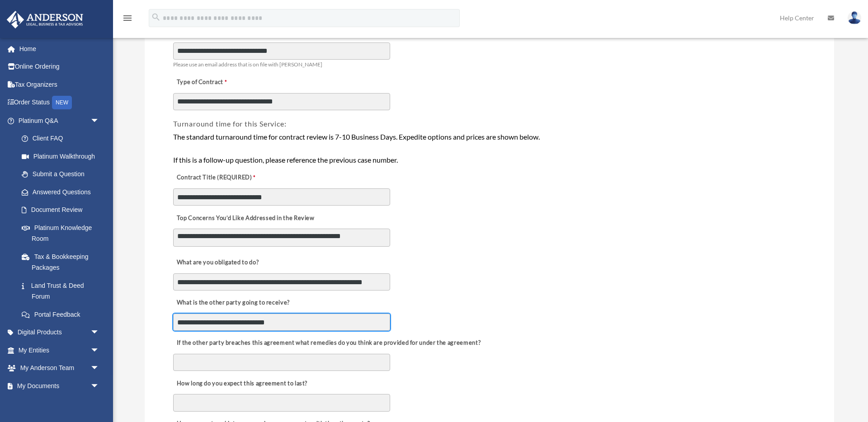 The width and height of the screenshot is (868, 422). I want to click on img: User Pic, so click(855, 18).